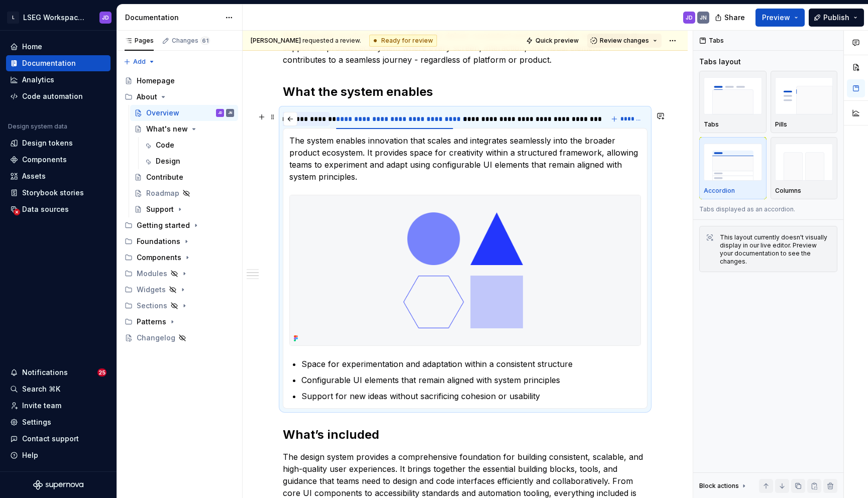  I want to click on button: Preview, so click(780, 17).